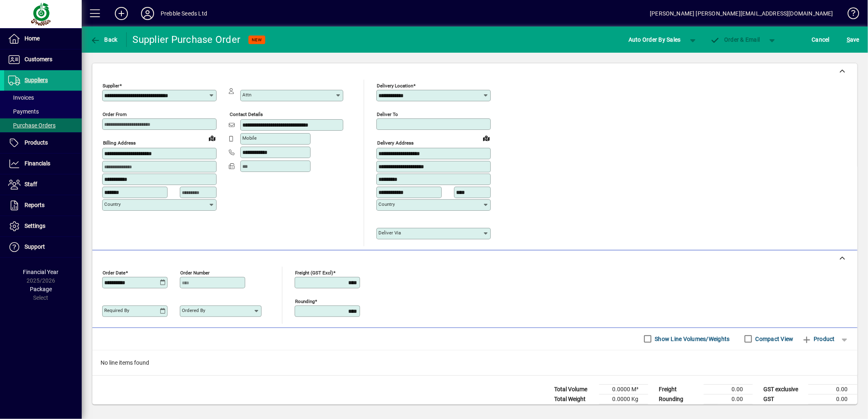  Describe the element at coordinates (36, 143) in the screenshot. I see `span: Products` at that location.